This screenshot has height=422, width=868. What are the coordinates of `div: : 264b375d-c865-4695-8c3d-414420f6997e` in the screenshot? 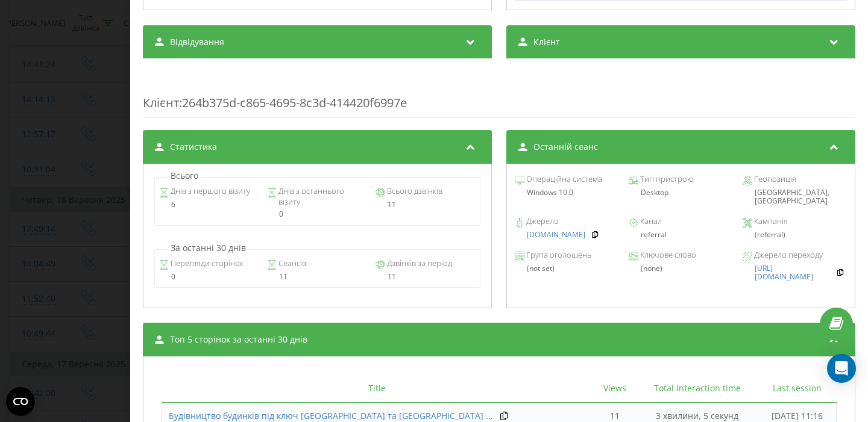 It's located at (499, 94).